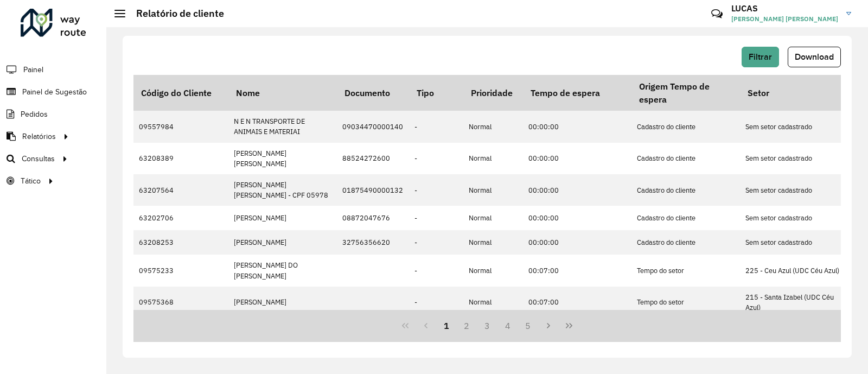 The image size is (868, 374). What do you see at coordinates (686, 92) in the screenshot?
I see `th: Origem Tempo de espera` at bounding box center [686, 92].